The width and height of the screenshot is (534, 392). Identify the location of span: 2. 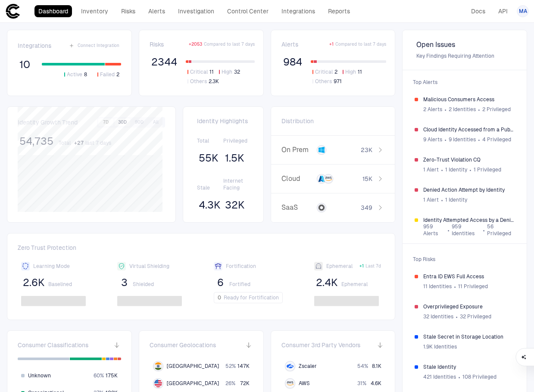
(118, 75).